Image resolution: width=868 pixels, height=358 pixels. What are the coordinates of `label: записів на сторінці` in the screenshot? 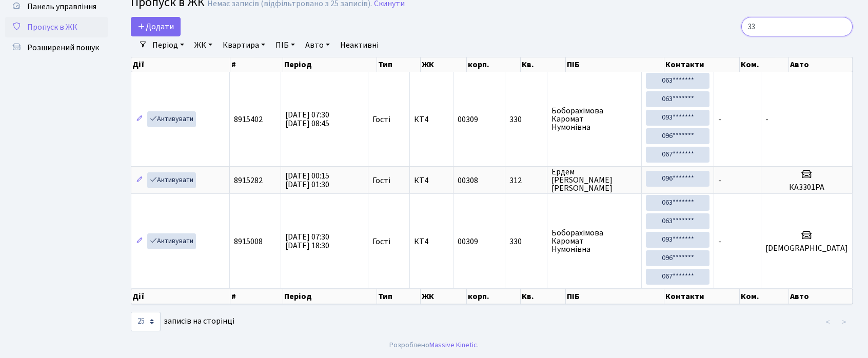 It's located at (182, 322).